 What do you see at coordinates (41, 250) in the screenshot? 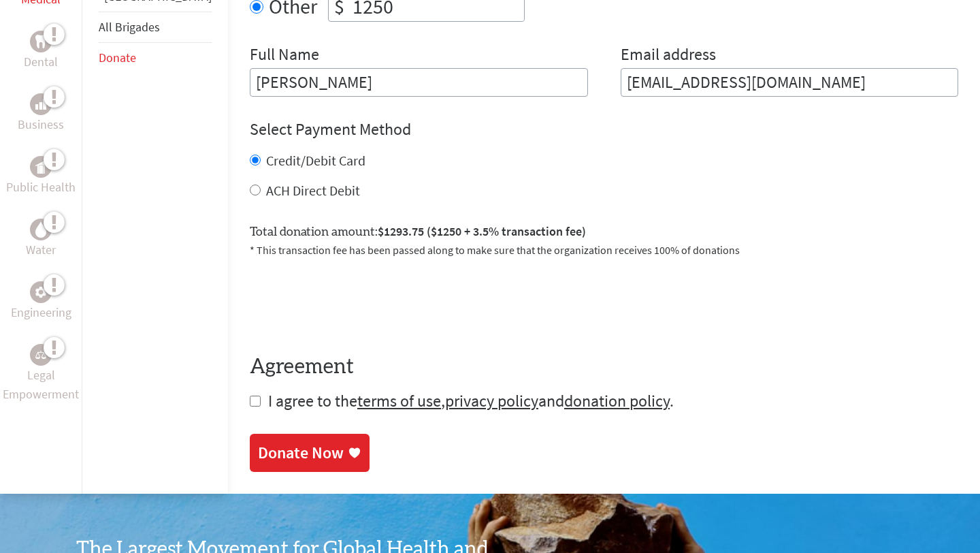
I see `p: Water` at bounding box center [41, 250].